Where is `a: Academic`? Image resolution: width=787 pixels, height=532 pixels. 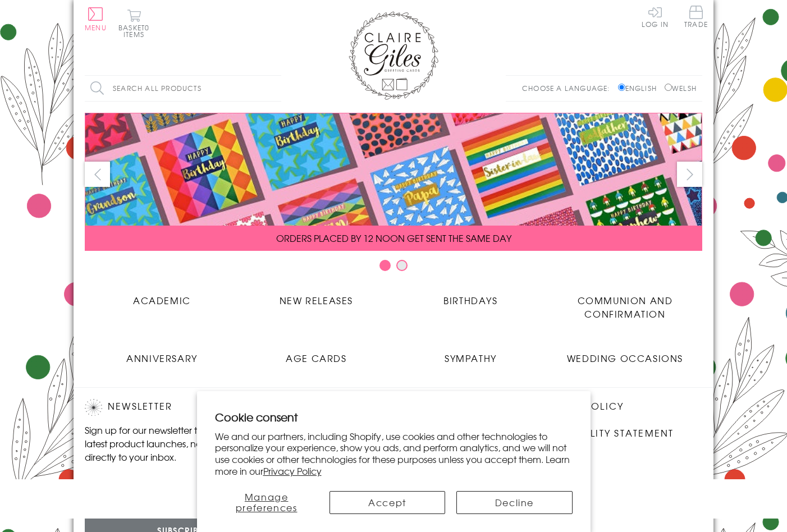 a: Academic is located at coordinates (162, 296).